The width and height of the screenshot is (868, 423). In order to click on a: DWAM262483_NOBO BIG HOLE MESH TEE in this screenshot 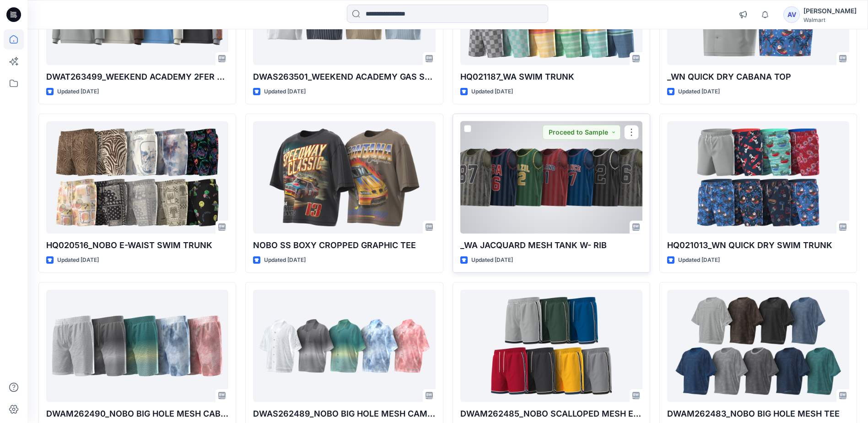, I will do `click(758, 346)`.